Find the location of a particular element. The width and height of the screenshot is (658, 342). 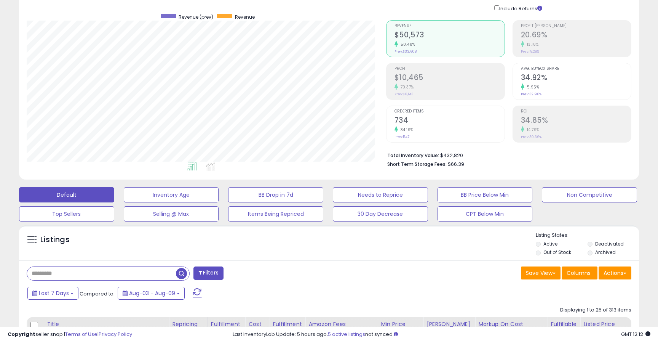

a: Terms of Use is located at coordinates (81, 334).